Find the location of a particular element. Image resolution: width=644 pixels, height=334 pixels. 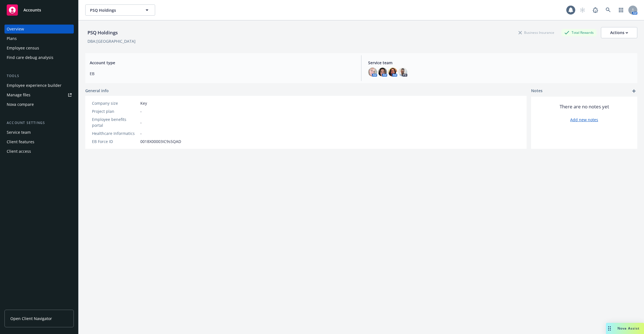

a: Plans is located at coordinates (39, 39).